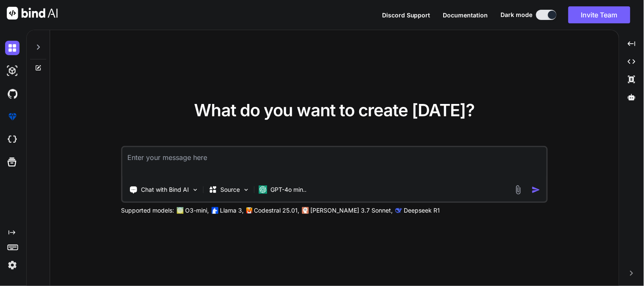 This screenshot has height=286, width=644. Describe the element at coordinates (289, 190) in the screenshot. I see `p: GPT-4o min..` at that location.